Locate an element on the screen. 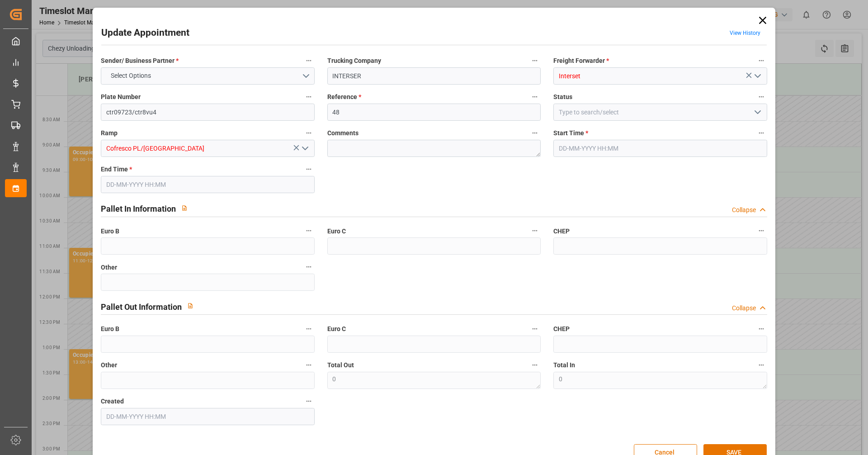 This screenshot has height=455, width=868. span: Trucking Company is located at coordinates (354, 61).